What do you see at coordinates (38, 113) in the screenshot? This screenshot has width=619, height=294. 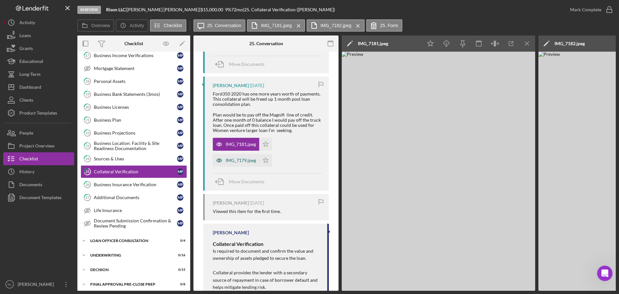 I see `div: Product Templates` at bounding box center [38, 113].